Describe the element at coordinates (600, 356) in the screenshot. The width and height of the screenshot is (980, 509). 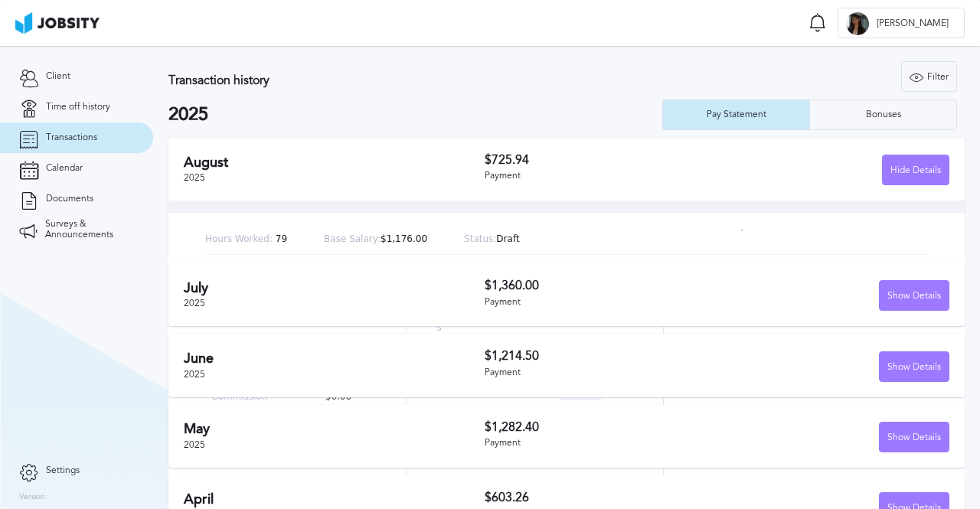
I see `h3: $1,214.50` at that location.